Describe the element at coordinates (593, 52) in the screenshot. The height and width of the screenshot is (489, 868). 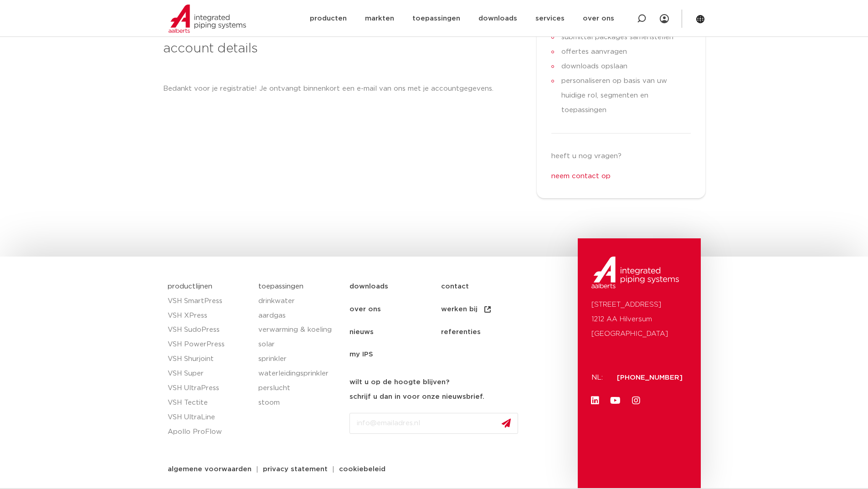
I see `span: offertes aanvragen` at that location.